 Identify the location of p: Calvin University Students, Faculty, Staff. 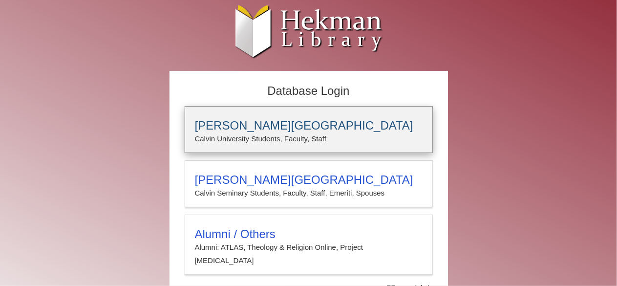
(309, 139).